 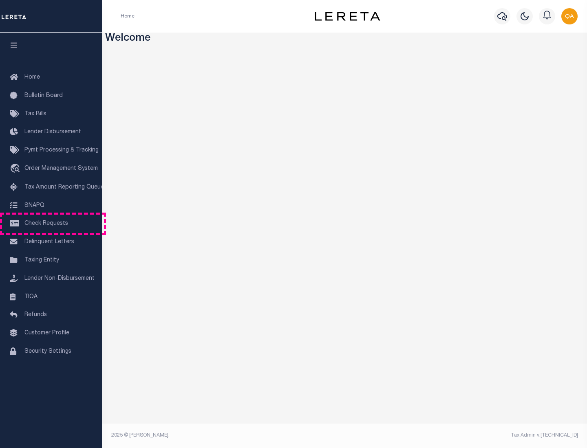 I want to click on span: SNAPQ, so click(x=34, y=205).